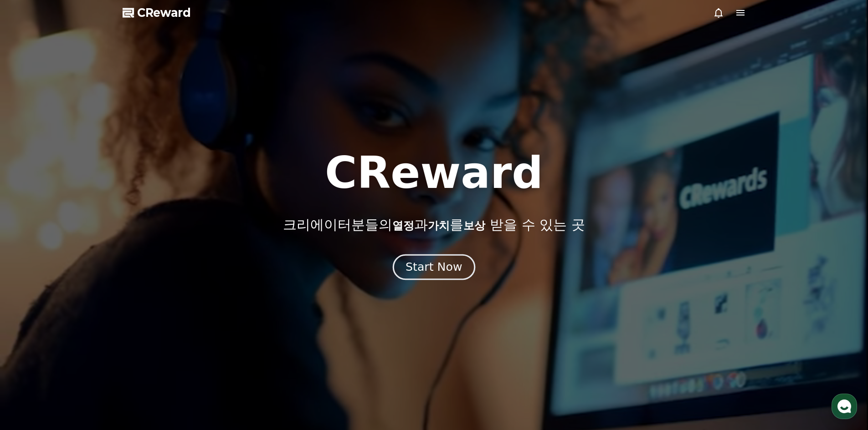  What do you see at coordinates (434, 225) in the screenshot?
I see `p: 크리에이터분들의 과 를 받을 수 있는 곳` at bounding box center [434, 225].